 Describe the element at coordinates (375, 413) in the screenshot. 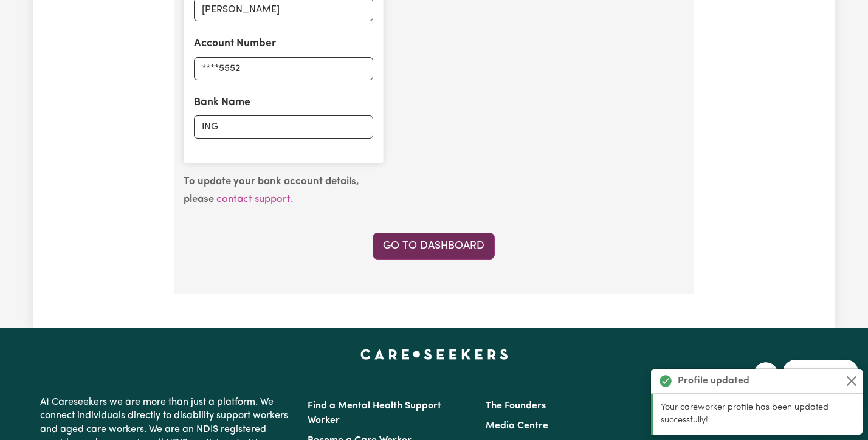

I see `a: Find a Mental Health Support Worker` at that location.